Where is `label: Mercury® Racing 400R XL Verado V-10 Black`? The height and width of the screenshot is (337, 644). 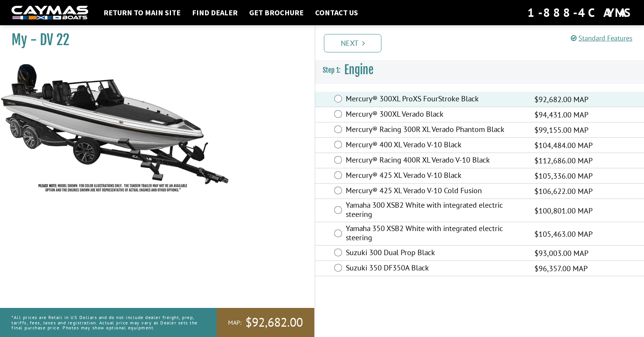 label: Mercury® Racing 400R XL Verado V-10 Black is located at coordinates (435, 161).